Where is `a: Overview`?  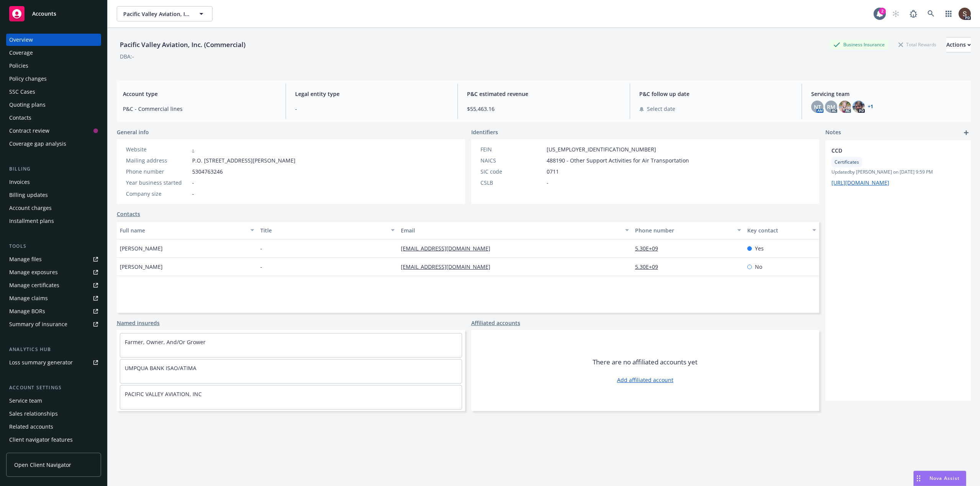
a: Overview is located at coordinates (54, 40).